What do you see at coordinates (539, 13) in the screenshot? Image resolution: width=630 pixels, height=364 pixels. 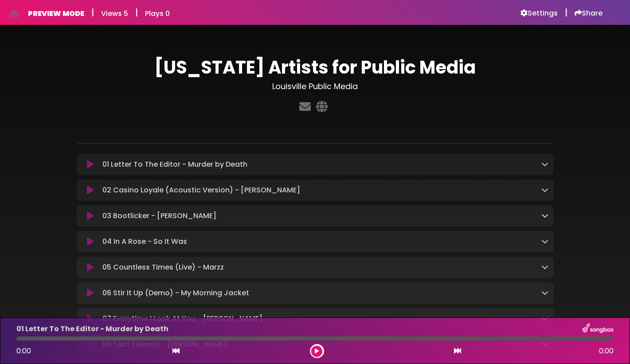 I see `a: Settings` at bounding box center [539, 13].